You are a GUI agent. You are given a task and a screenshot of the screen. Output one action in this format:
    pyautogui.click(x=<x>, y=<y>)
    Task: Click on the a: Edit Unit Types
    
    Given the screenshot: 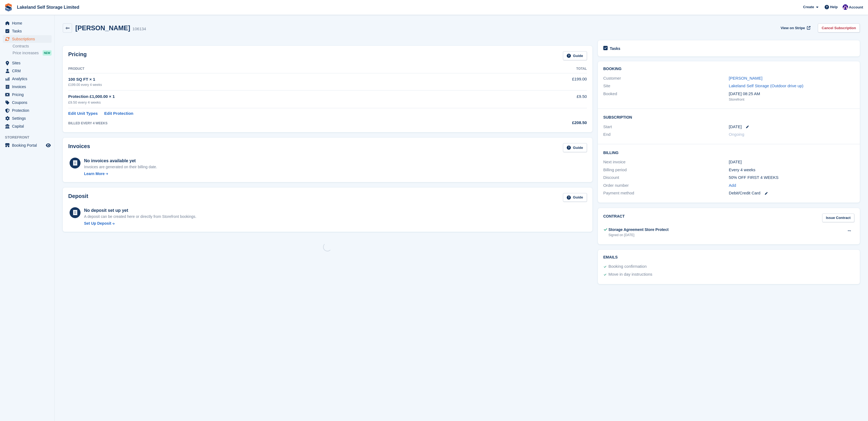 What is the action you would take?
    pyautogui.click(x=83, y=113)
    